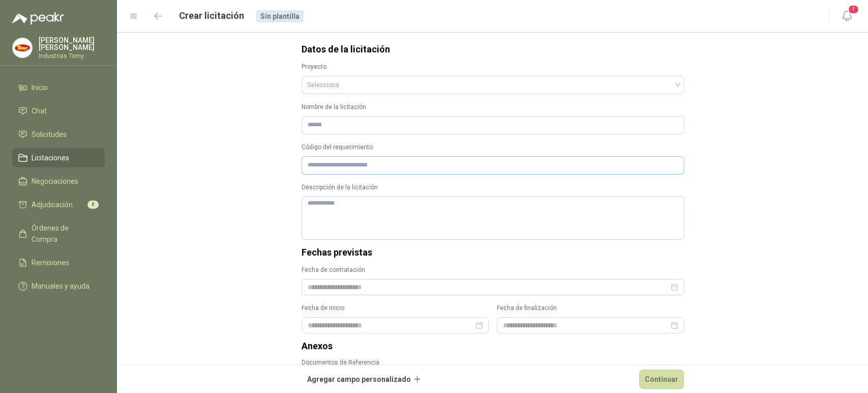 The width and height of the screenshot is (868, 393). I want to click on label: Código del requerimiento, so click(493, 147).